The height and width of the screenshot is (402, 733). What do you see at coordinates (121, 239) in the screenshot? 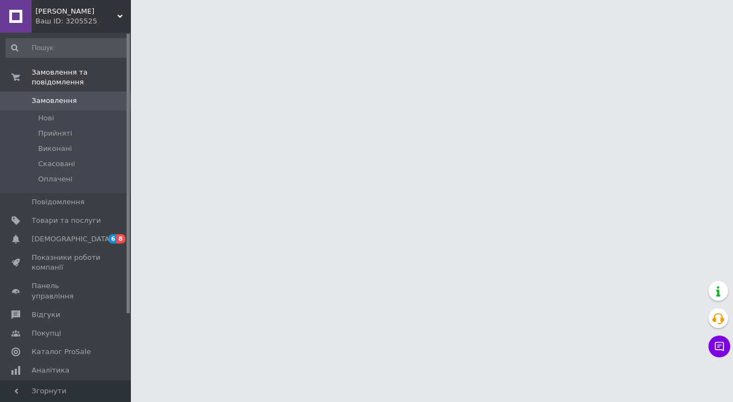
I see `span: 8` at bounding box center [121, 239].